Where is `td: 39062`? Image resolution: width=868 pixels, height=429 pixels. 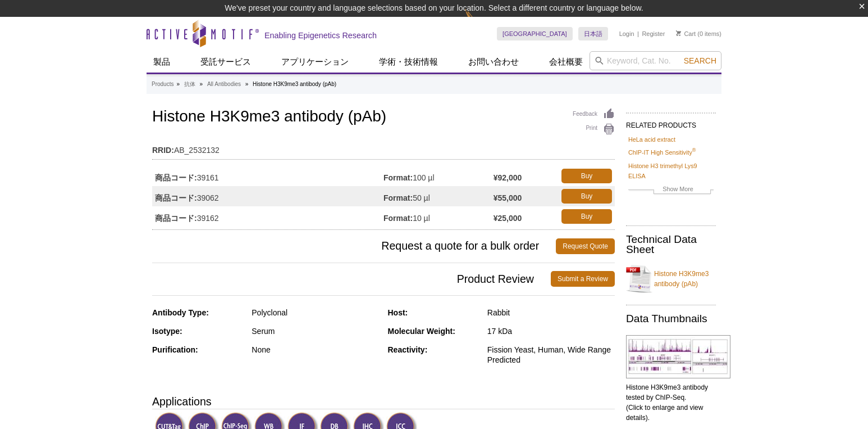 td: 39062 is located at coordinates (268, 196).